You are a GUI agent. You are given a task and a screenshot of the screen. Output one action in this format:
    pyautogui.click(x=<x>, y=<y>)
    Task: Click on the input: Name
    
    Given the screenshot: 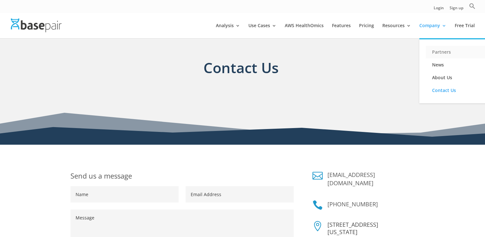 What is the action you would take?
    pyautogui.click(x=124, y=194)
    